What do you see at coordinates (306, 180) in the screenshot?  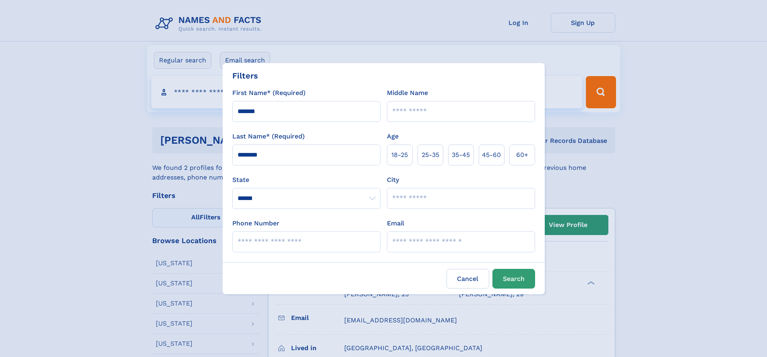 I see `label: State` at bounding box center [306, 180].